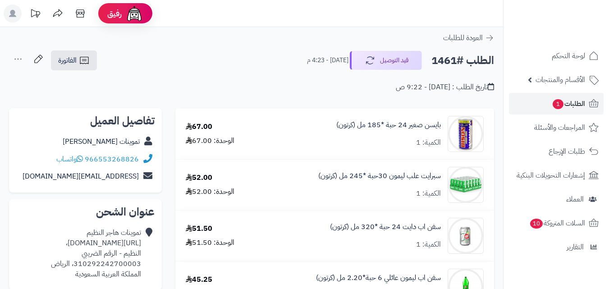  What do you see at coordinates (568, 104) in the screenshot?
I see `span: الطلبات` at bounding box center [568, 104].